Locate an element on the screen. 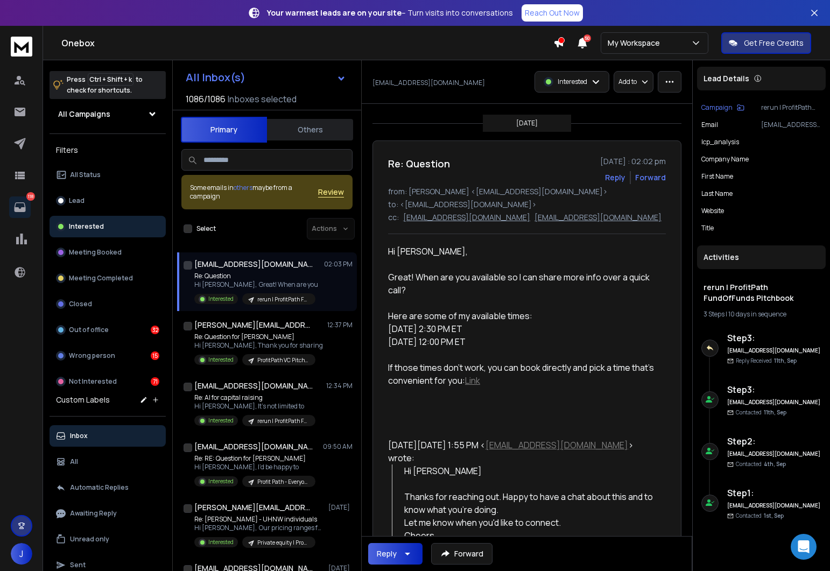 This screenshot has height=571, width=830. div: Some emails in maybe from a campaign is located at coordinates (254, 192).